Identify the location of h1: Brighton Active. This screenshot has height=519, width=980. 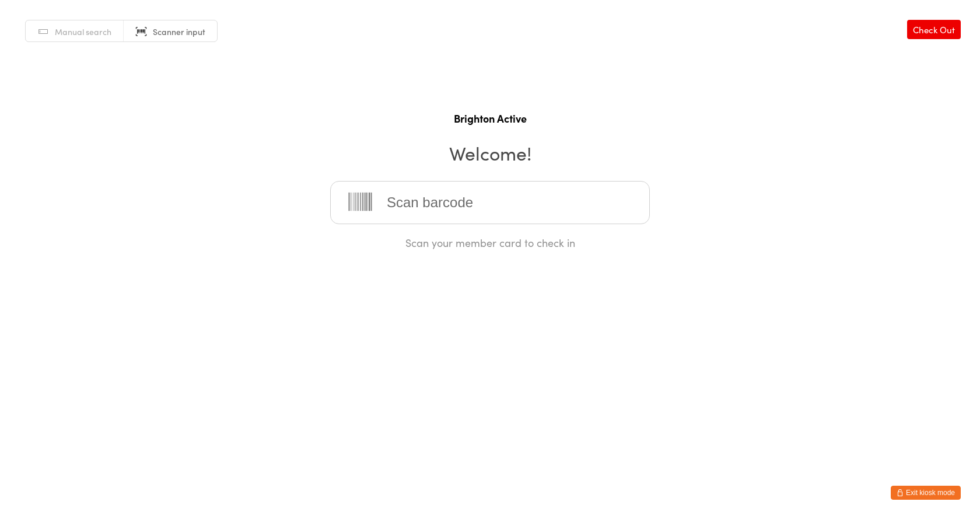
(490, 118).